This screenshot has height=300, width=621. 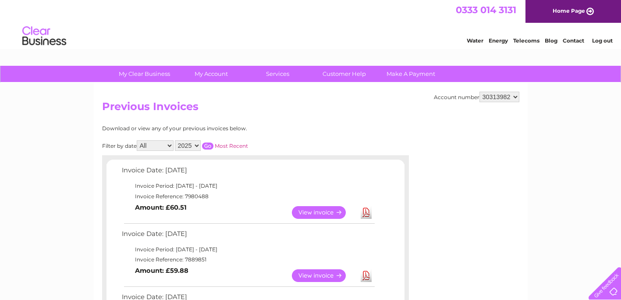 What do you see at coordinates (277, 74) in the screenshot?
I see `a: Services` at bounding box center [277, 74].